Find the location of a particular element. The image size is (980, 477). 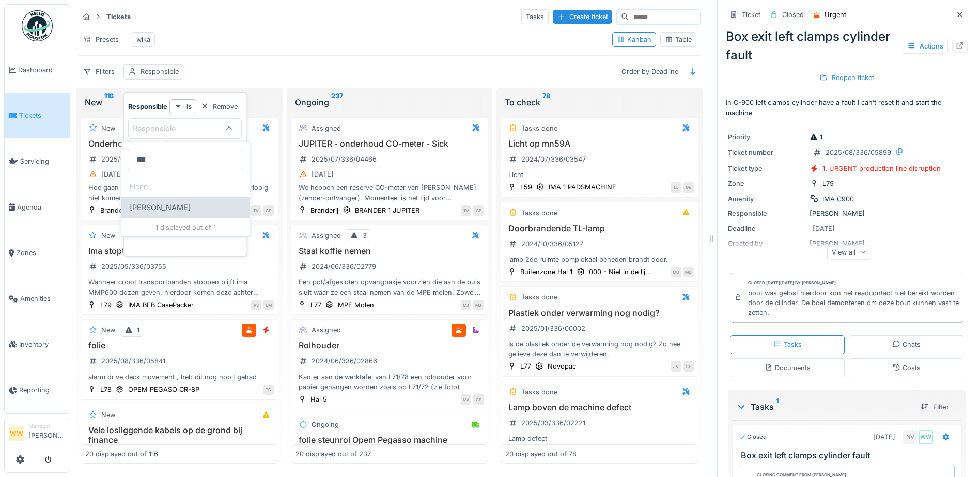

div: wika is located at coordinates (143, 40).